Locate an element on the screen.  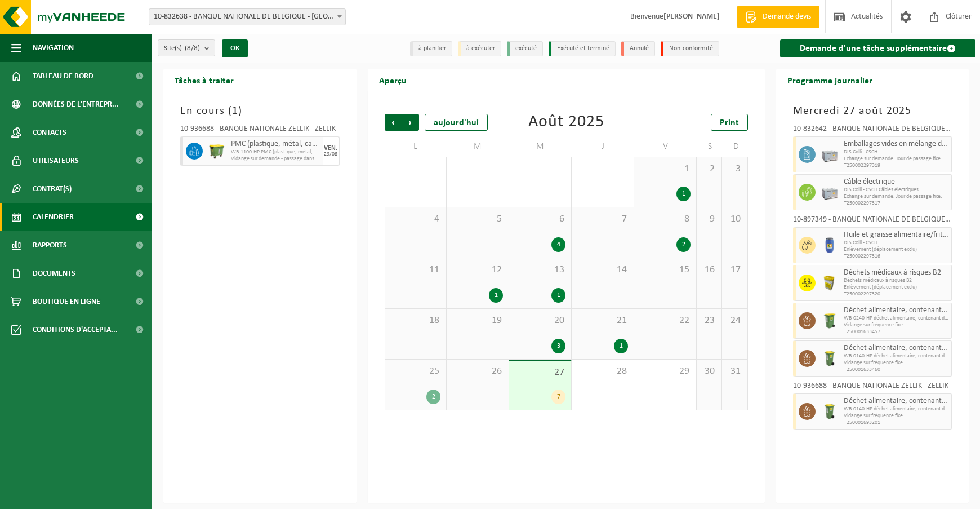
span: 5 is located at coordinates (478, 219).